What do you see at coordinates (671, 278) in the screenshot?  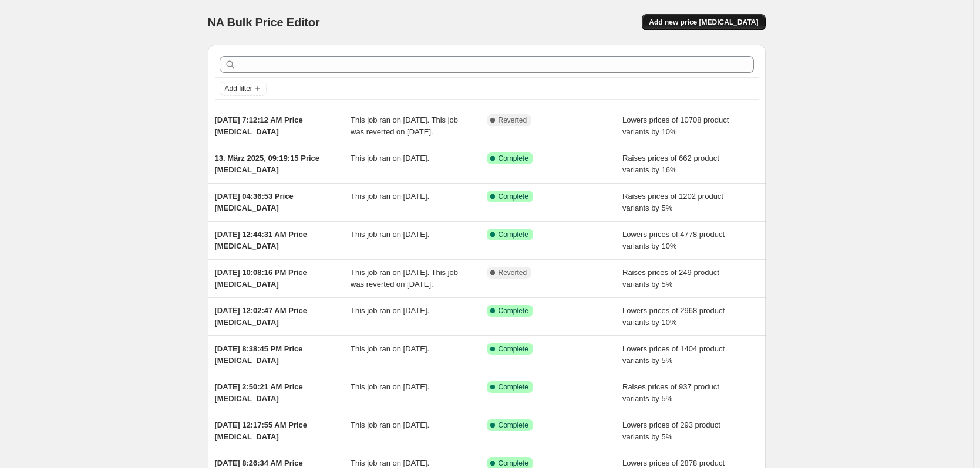 I see `span: Raises prices of 249 product variants by 5%` at bounding box center [671, 278].